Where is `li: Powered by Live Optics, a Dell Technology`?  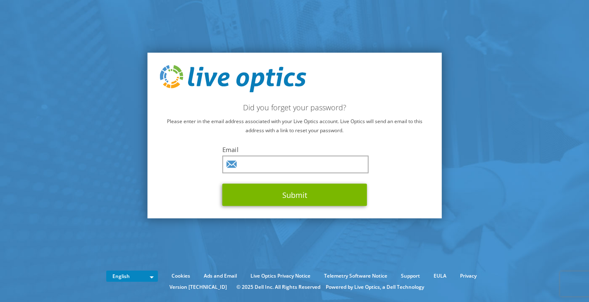
li: Powered by Live Optics, a Dell Technology is located at coordinates (375, 287).